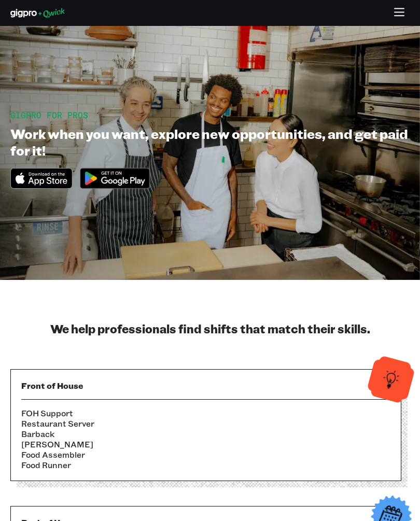 The height and width of the screenshot is (521, 420). What do you see at coordinates (206, 424) in the screenshot?
I see `li: Restaurant Server` at bounding box center [206, 424].